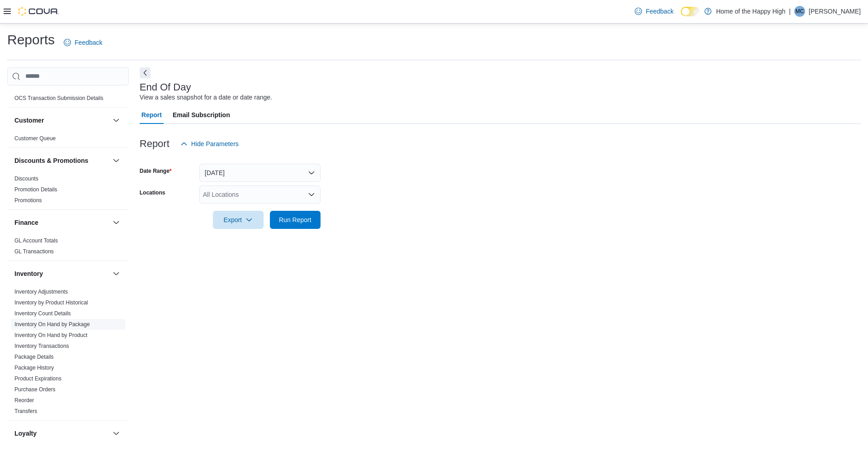 The height and width of the screenshot is (470, 868). Describe the element at coordinates (41, 346) in the screenshot. I see `span: Inventory Transactions` at that location.